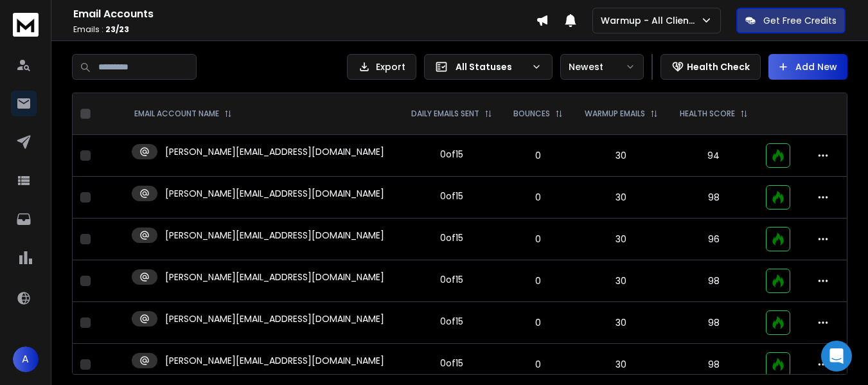 This screenshot has height=385, width=868. What do you see at coordinates (790, 20) in the screenshot?
I see `button: Get Free Credits` at bounding box center [790, 20].